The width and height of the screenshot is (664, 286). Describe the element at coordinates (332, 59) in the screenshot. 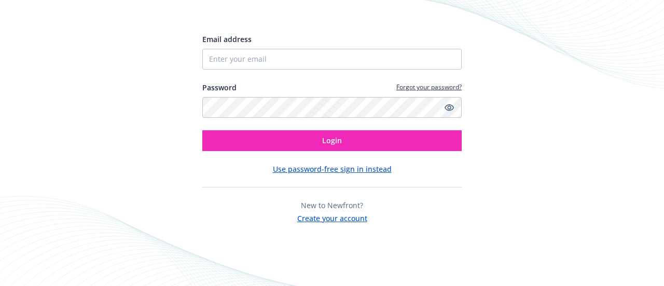

I see `input: Enter your email` at that location.